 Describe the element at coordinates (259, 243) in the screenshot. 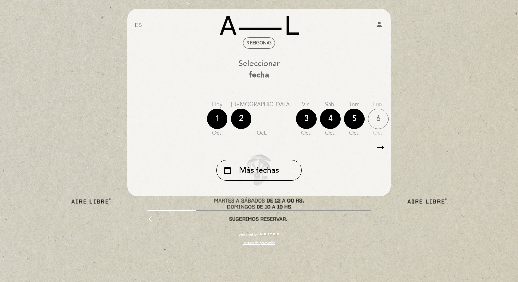

I see `a: Política de privacidad` at that location.